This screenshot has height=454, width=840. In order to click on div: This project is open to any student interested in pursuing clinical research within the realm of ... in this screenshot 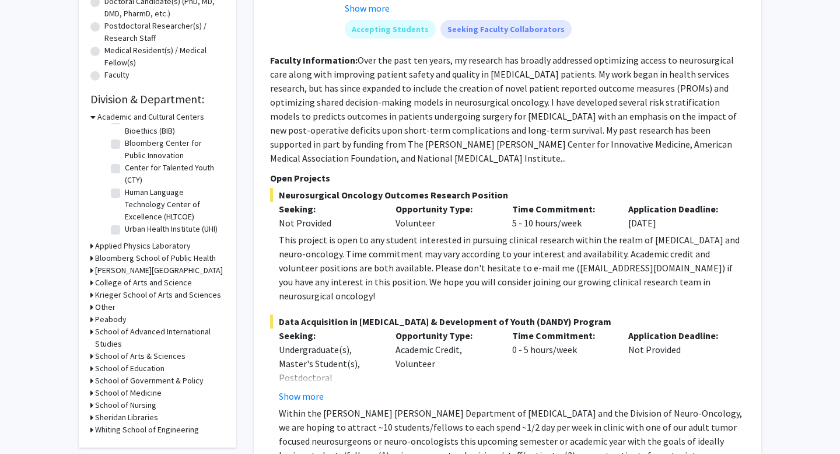, I will do `click(512, 268)`.